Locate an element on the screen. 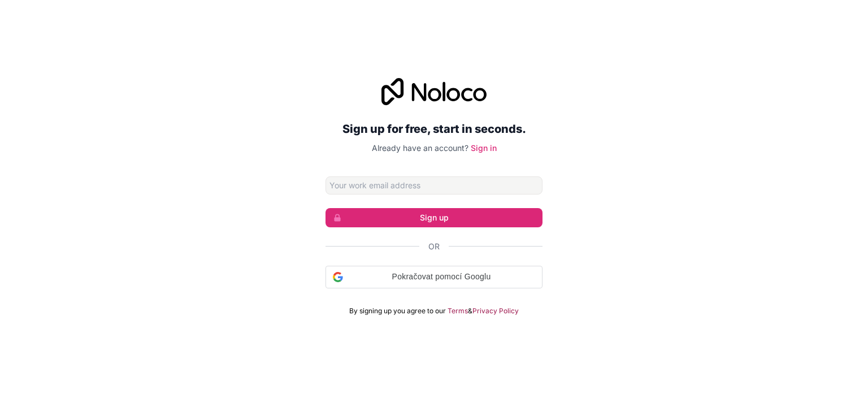  span: Pokračovat pomocí Googlu is located at coordinates (441, 277).